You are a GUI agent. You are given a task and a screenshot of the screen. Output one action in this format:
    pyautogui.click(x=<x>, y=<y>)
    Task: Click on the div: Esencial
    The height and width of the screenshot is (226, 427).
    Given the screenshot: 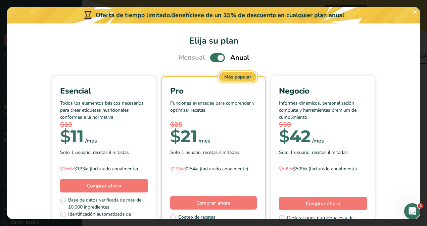 What is the action you would take?
    pyautogui.click(x=104, y=91)
    